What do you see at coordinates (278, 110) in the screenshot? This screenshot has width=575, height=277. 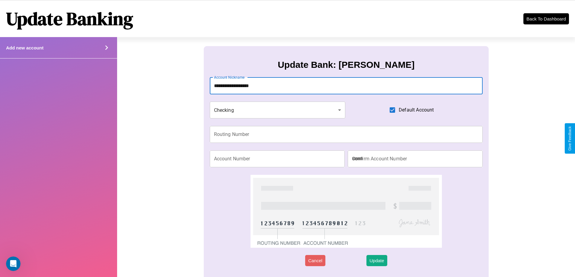 I see `div: Checking` at bounding box center [278, 110].